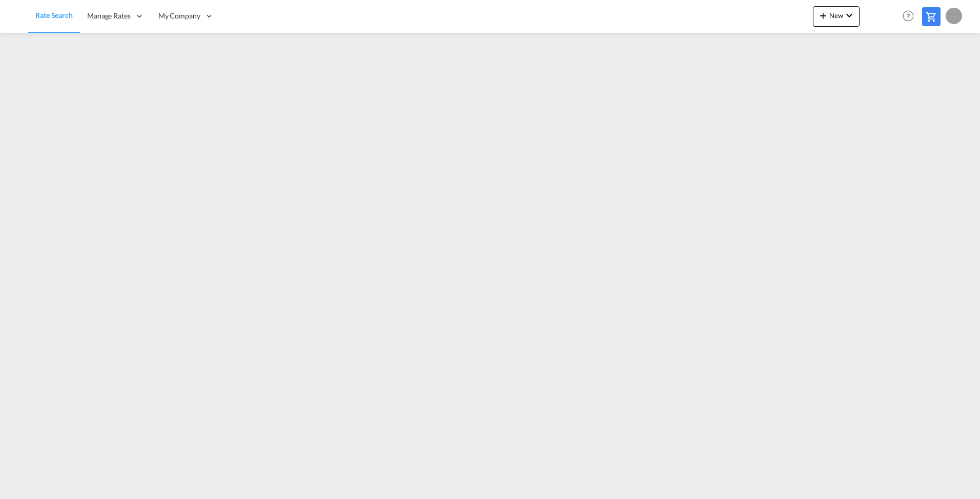  Describe the element at coordinates (823, 15) in the screenshot. I see `md-icon: icon-plus 400-fg` at that location.